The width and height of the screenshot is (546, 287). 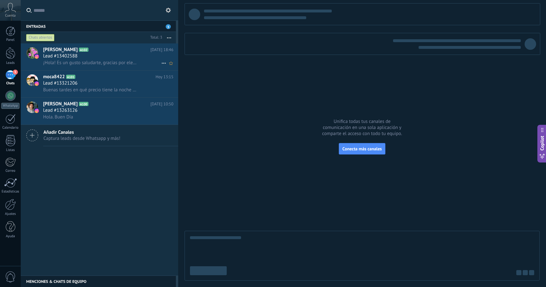 I want to click on button: Conecta más canales, so click(x=362, y=149).